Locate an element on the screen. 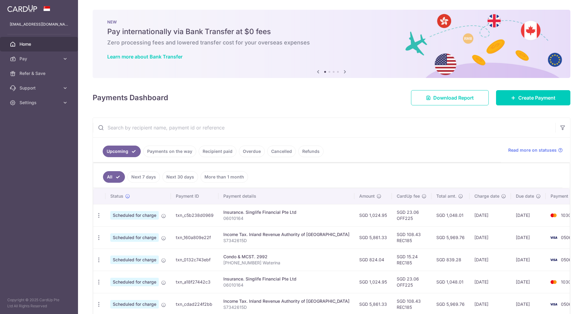 The width and height of the screenshot is (585, 314). span: Support is located at coordinates (40, 88).